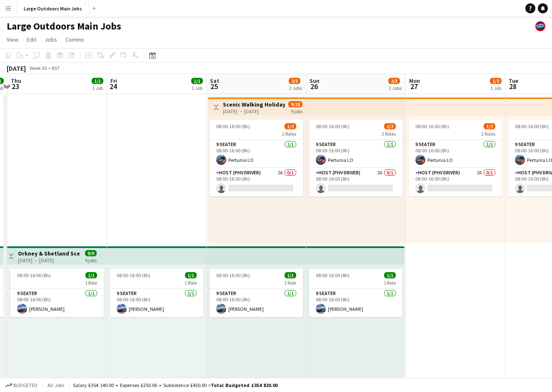  Describe the element at coordinates (64, 26) in the screenshot. I see `h1: Large Outdoors Main Jobs` at that location.